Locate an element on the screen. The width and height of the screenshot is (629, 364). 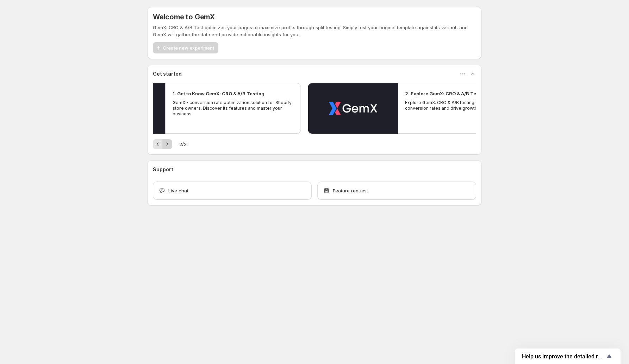
h2: 1. Get to Know GemX: CRO & A/B Testing is located at coordinates (218, 94).